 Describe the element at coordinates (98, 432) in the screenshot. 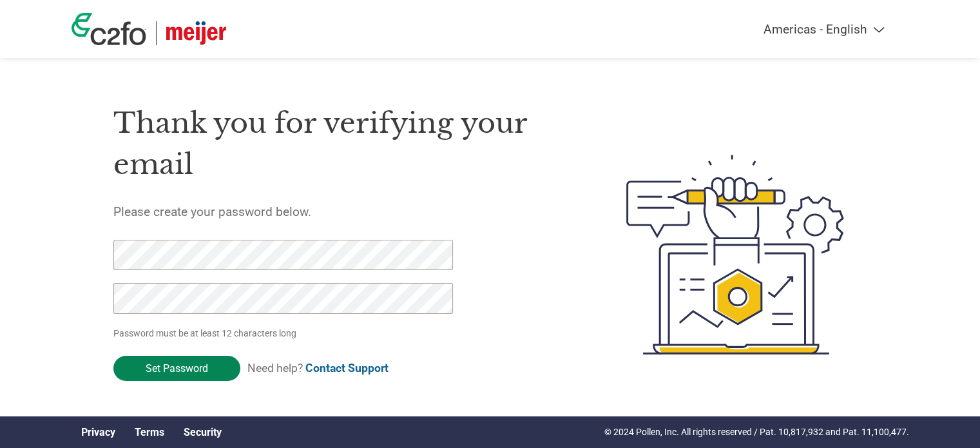

I see `a: Privacy` at that location.